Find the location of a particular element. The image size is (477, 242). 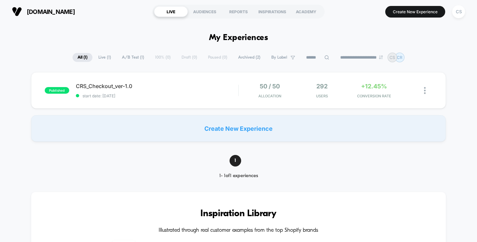

img: end is located at coordinates (381, 57).